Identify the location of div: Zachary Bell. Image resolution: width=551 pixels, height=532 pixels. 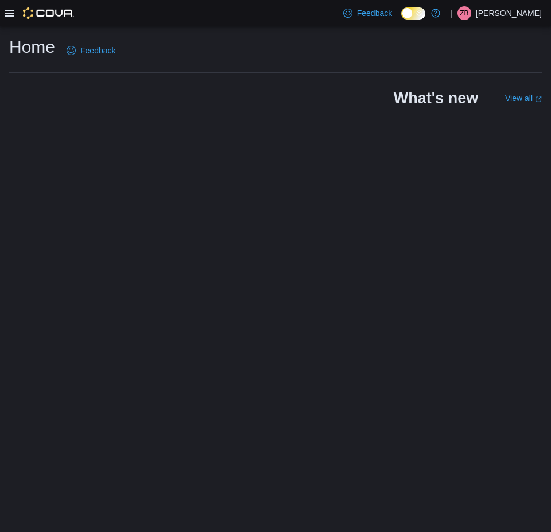
(464, 13).